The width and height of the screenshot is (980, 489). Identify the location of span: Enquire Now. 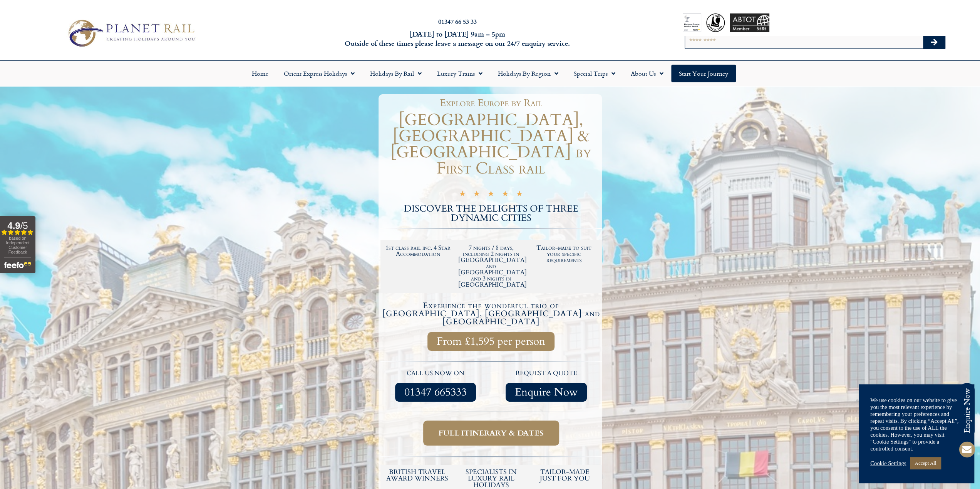
(546, 392).